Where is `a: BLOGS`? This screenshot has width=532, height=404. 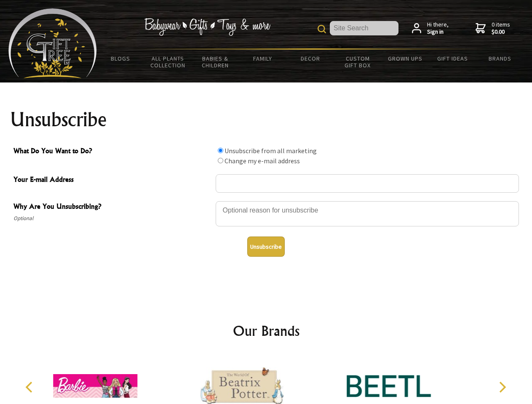
a: BLOGS is located at coordinates (121, 59).